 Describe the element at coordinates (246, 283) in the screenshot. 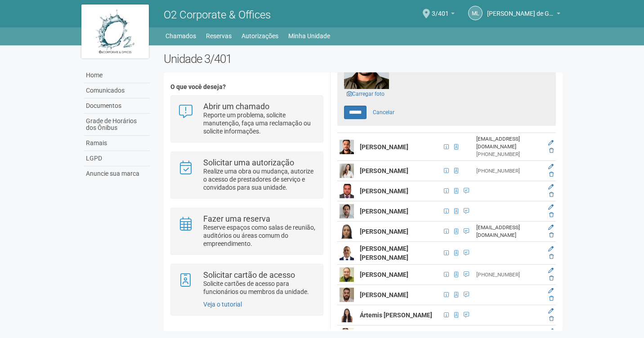

I see `a: Solicitar cartão de acesso Solicite cartões de acesso para funcionários ou membros da unidade.` at that location.